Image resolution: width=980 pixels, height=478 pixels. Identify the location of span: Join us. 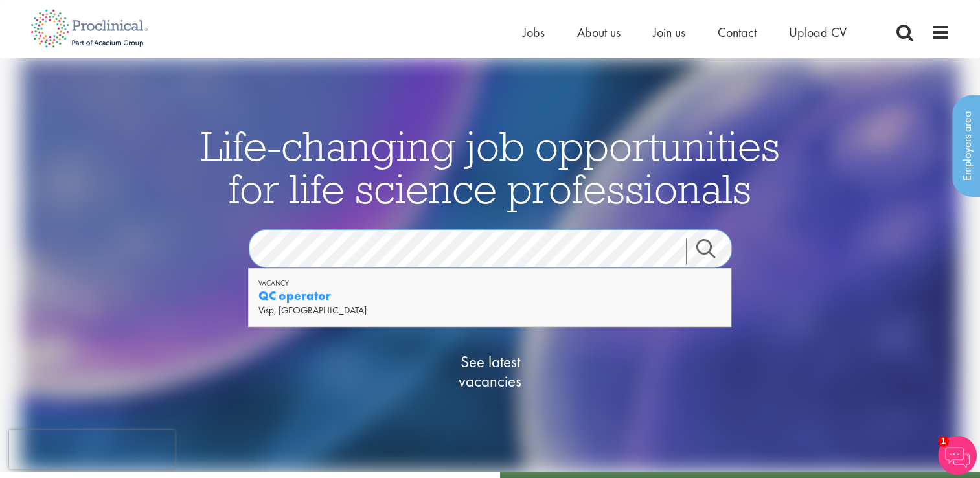
(670, 32).